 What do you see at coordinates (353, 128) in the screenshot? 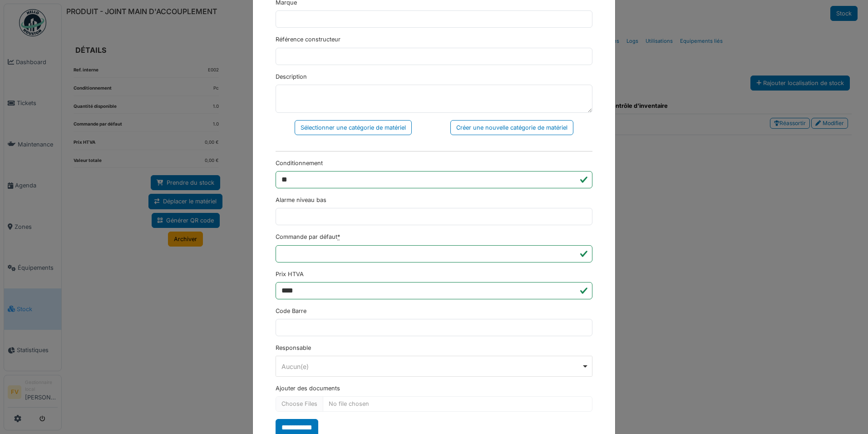
I see `div: Sélectionner une catégorie de matériel` at bounding box center [353, 128].